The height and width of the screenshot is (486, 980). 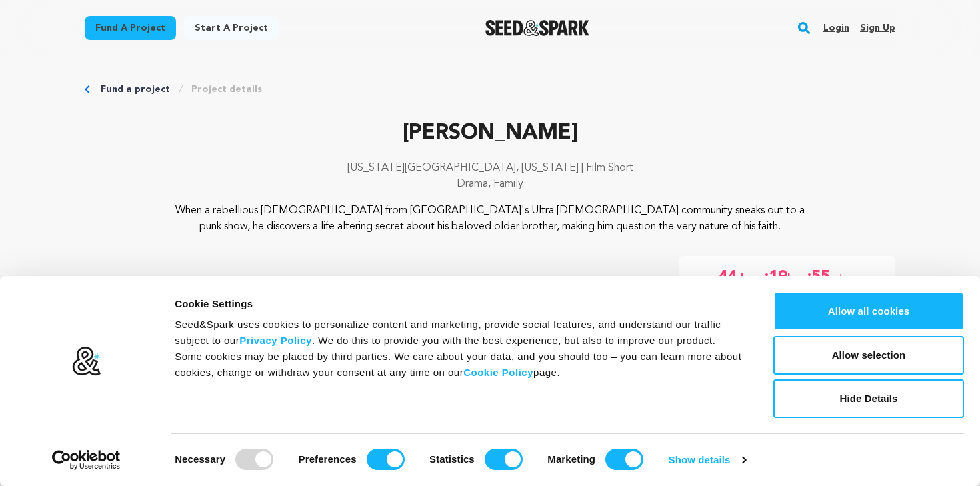 I want to click on a: Seed&Spark Homepage, so click(x=538, y=28).